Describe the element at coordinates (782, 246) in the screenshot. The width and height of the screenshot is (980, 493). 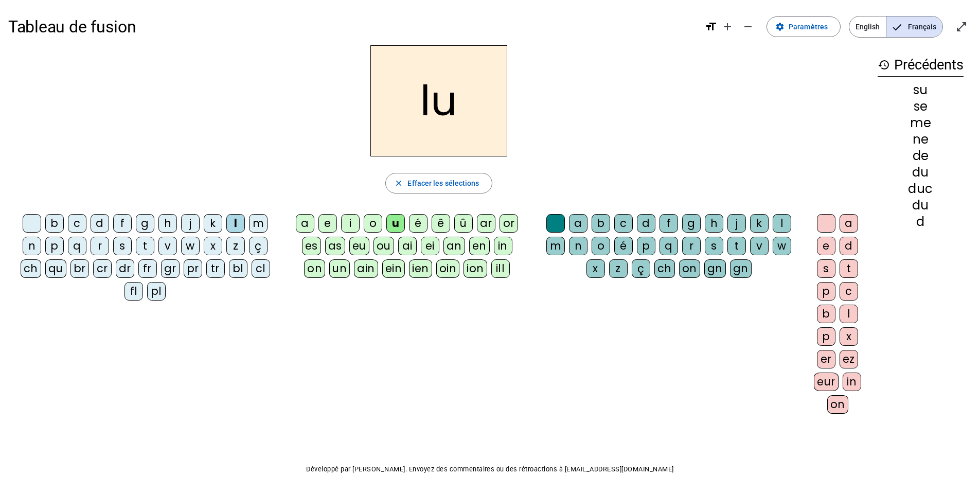
I see `div: w` at that location.